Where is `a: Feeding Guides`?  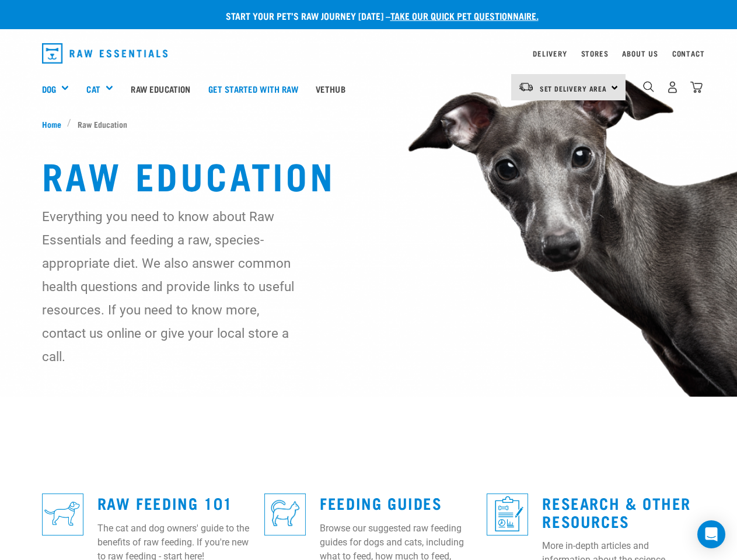
a: Feeding Guides is located at coordinates (381, 503).